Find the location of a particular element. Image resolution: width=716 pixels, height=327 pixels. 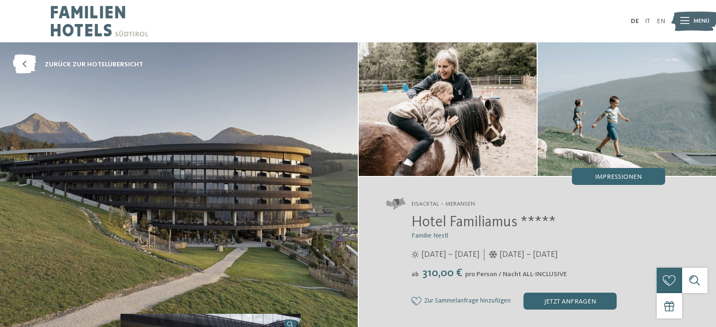

i: Öffnungszeiten im Winter is located at coordinates (493, 255).